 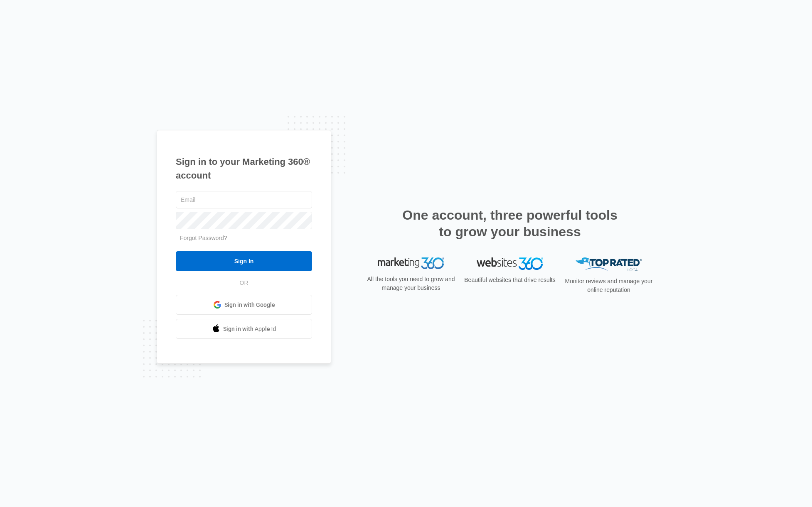 I want to click on img: Marketing 360, so click(x=411, y=264).